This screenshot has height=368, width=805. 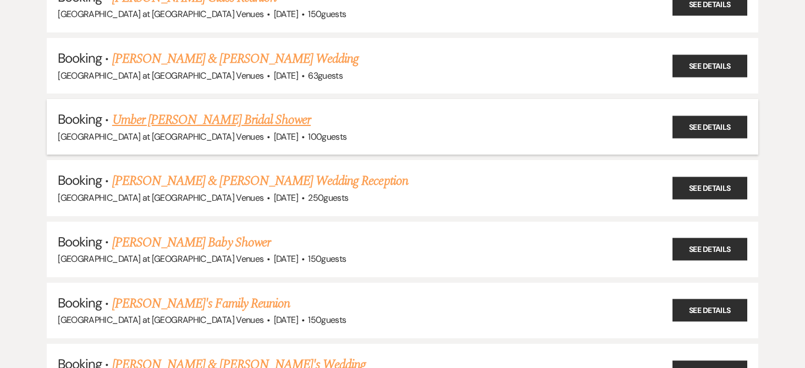 What do you see at coordinates (328, 197) in the screenshot?
I see `span: 250 guests` at bounding box center [328, 197].